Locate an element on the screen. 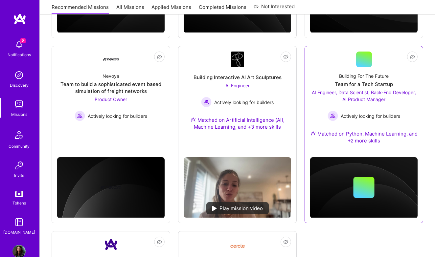  div: Building Interactive AI Art Sculptures is located at coordinates (238, 77).